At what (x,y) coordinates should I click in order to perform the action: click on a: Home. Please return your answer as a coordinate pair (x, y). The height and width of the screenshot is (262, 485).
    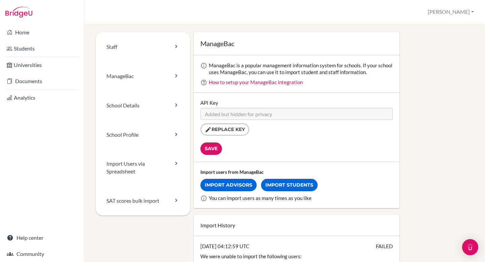
    Looking at the image, I should click on (42, 32).